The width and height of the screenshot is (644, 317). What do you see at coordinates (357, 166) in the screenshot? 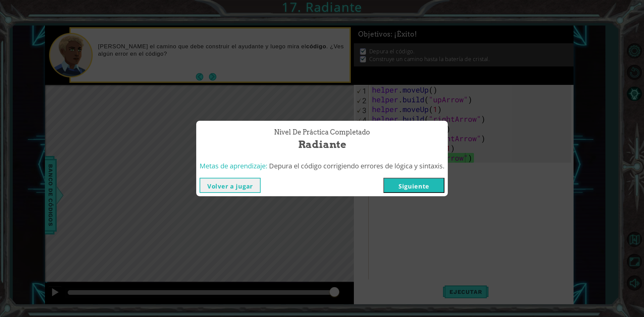
I see `span: Depura el código corrigiendo errores de lógica y sintaxis.` at bounding box center [357, 166].